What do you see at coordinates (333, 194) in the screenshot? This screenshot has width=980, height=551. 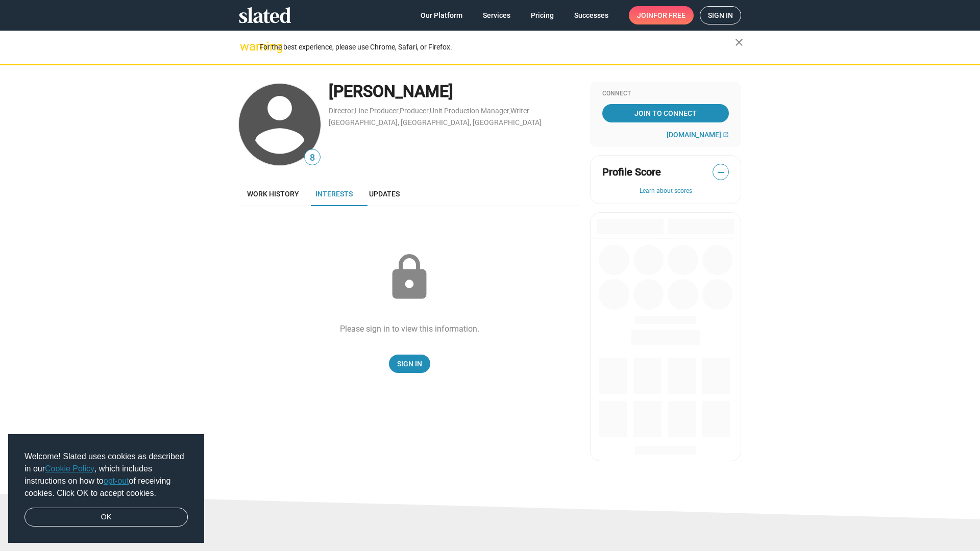 I see `a: Interests` at bounding box center [333, 194].